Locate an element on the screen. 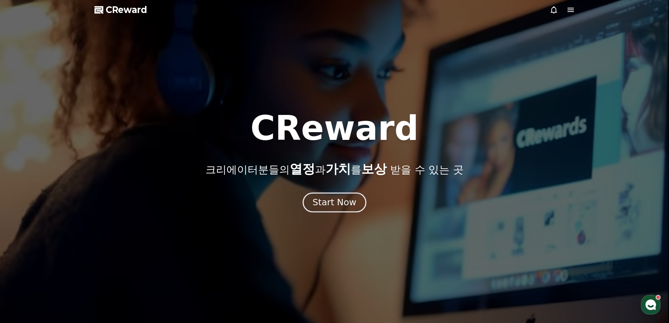 The height and width of the screenshot is (323, 669). span: 홈 is located at coordinates (24, 236).